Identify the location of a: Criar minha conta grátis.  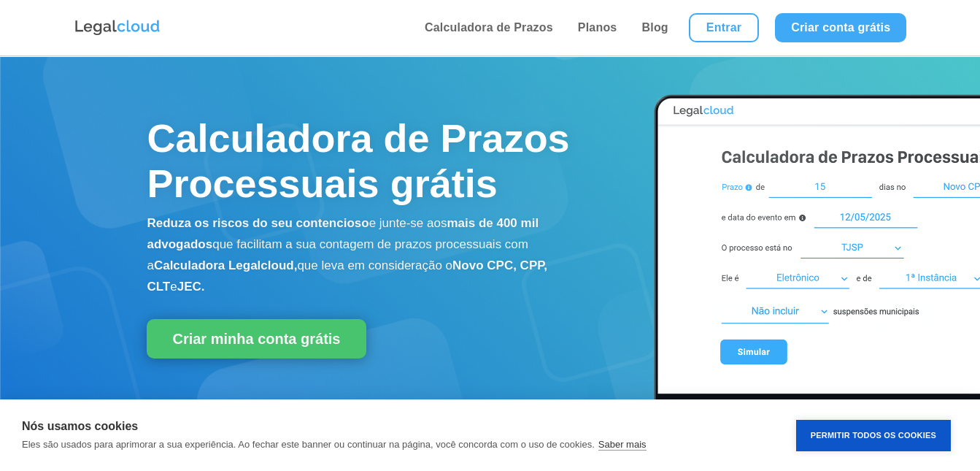
(257, 339).